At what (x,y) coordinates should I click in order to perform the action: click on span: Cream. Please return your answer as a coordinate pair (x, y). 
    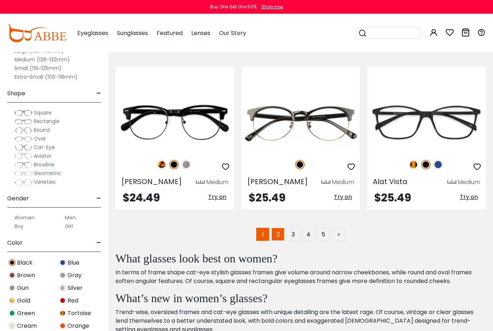
    Looking at the image, I should click on (27, 326).